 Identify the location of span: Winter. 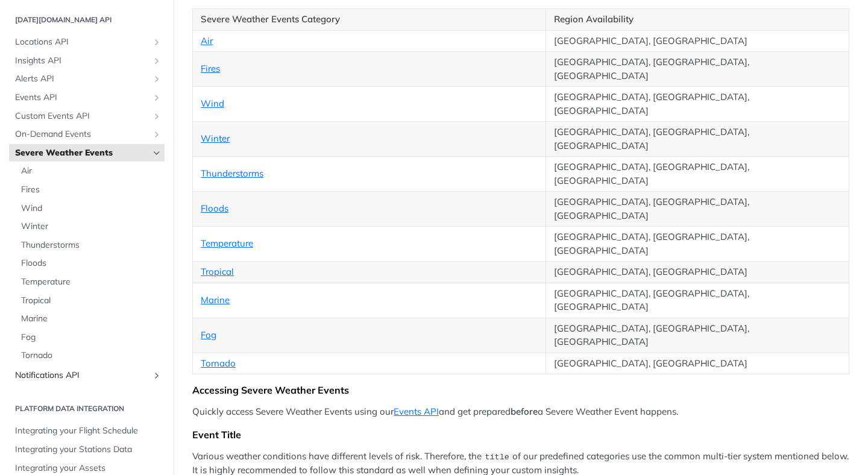
(91, 227).